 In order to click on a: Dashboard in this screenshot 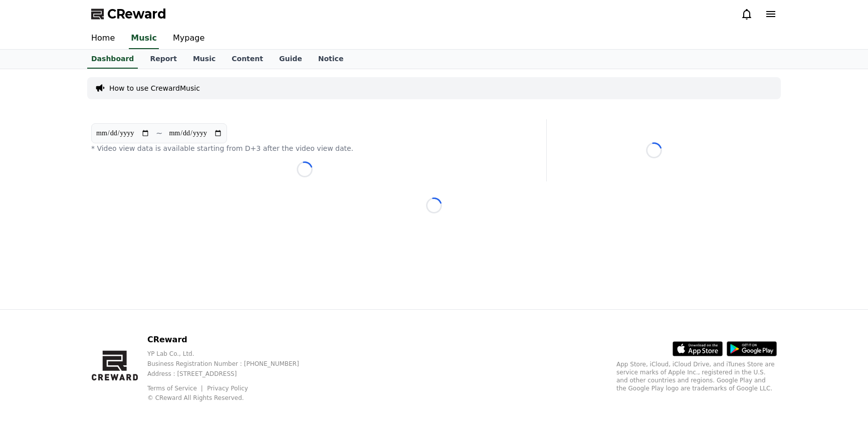, I will do `click(112, 59)`.